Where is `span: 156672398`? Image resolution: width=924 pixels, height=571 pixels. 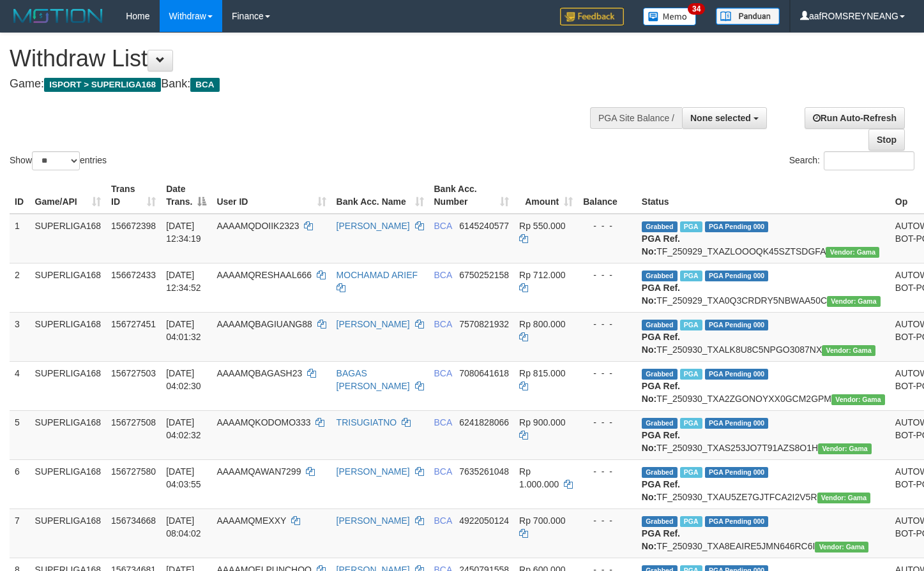
span: 156672398 is located at coordinates (133, 226).